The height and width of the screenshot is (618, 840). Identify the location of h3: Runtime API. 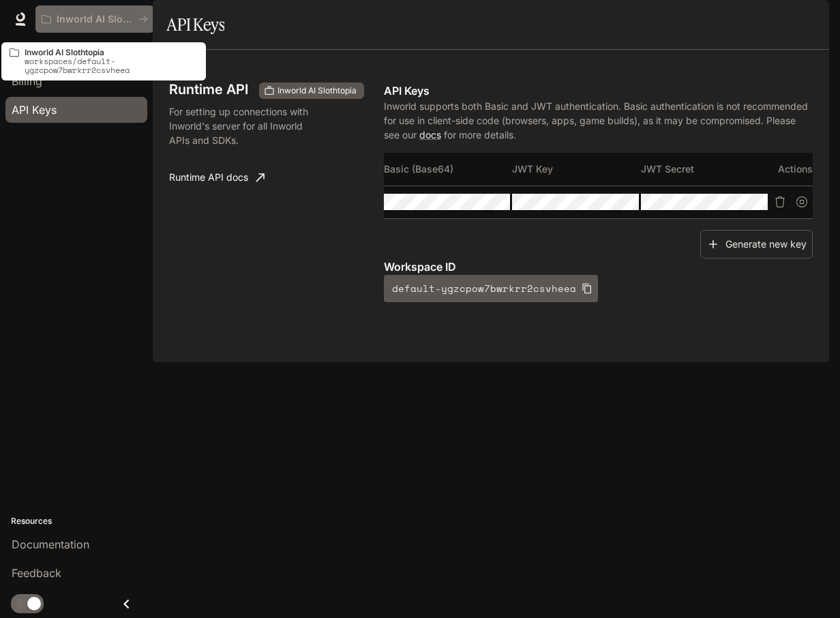
(209, 90).